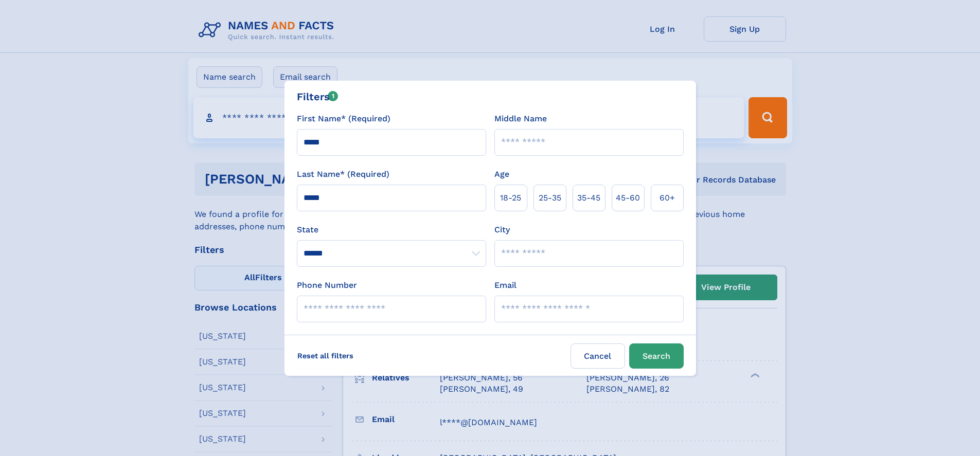 The width and height of the screenshot is (980, 456). I want to click on label: First Name* (Required), so click(344, 119).